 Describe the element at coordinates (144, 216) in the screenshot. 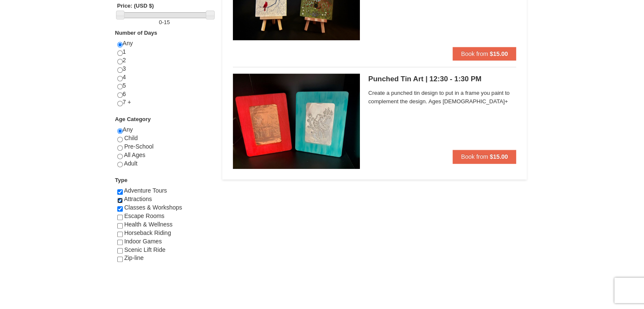

I see `span: Escape Rooms` at that location.